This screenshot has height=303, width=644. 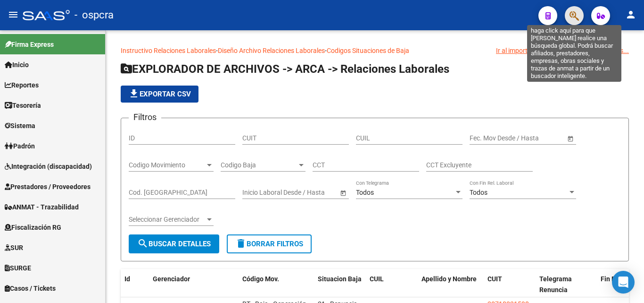 I want to click on mat-icon: menu, so click(x=13, y=15).